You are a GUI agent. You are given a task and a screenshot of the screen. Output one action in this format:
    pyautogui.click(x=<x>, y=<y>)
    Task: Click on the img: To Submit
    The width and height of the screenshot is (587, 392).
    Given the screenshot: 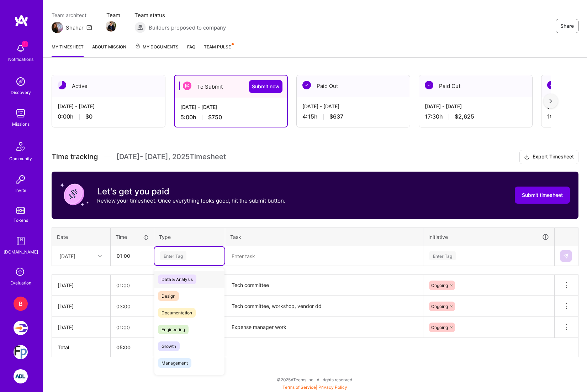 What is the action you would take?
    pyautogui.click(x=187, y=86)
    